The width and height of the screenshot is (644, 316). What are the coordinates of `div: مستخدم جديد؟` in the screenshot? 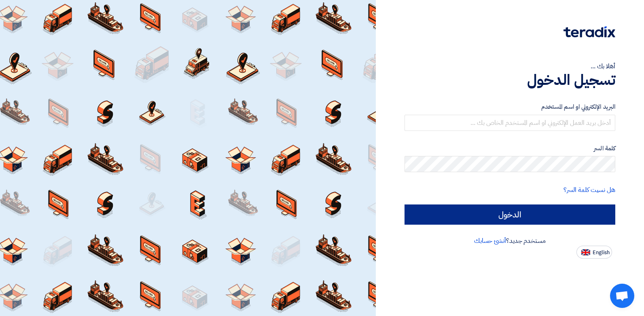 It's located at (510, 241).